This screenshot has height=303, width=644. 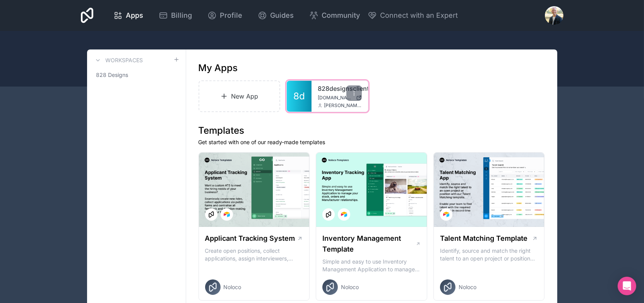 What do you see at coordinates (231, 16) in the screenshot?
I see `span: Profile` at bounding box center [231, 16].